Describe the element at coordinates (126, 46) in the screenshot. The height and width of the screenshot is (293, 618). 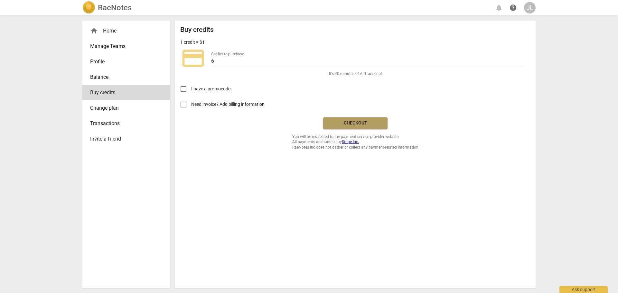
I see `a: Manage Teams` at that location.